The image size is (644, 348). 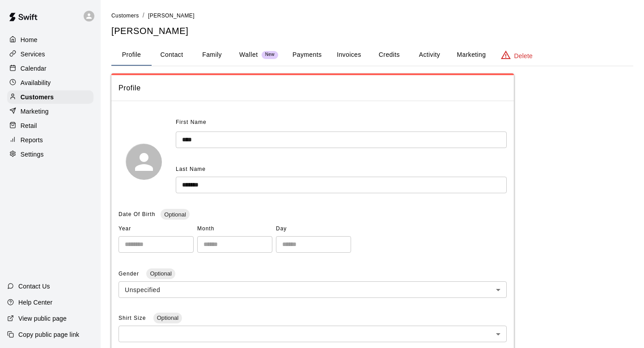 What do you see at coordinates (50, 125) in the screenshot?
I see `a: Retail` at bounding box center [50, 125].